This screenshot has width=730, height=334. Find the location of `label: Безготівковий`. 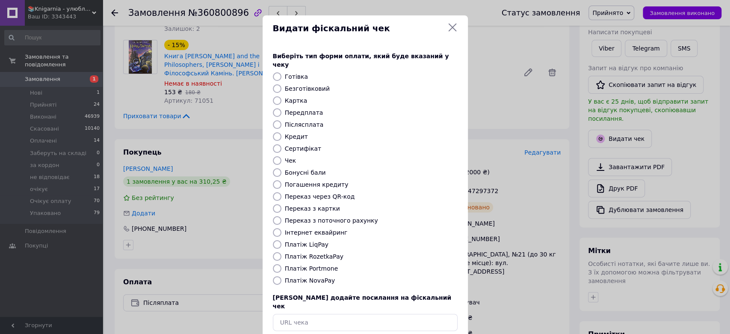

label: Безготівковий is located at coordinates (307, 89).